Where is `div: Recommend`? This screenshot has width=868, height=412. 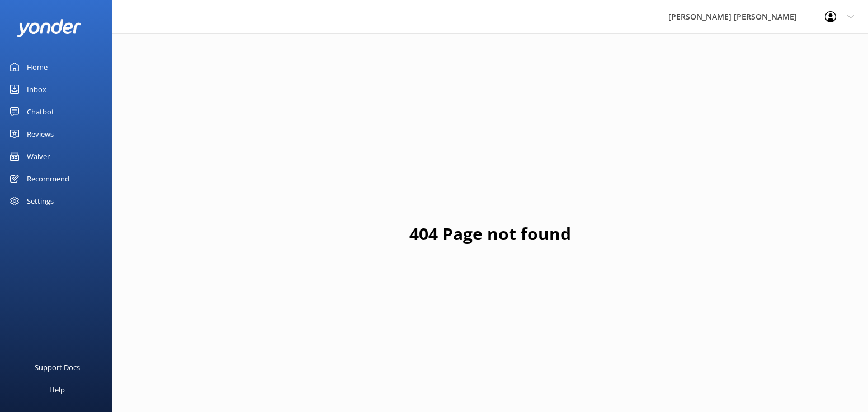
div: Recommend is located at coordinates (48, 179).